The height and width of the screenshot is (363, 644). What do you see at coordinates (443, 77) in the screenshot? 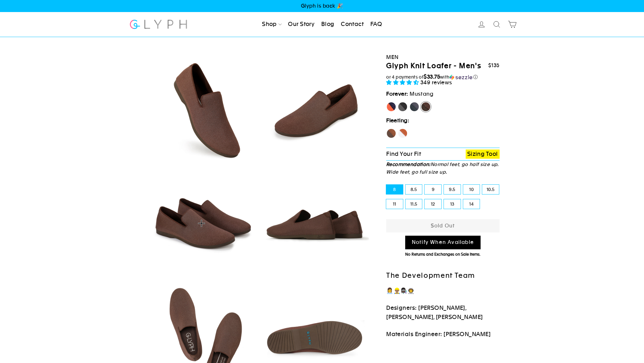
I see `div: or 4 payments of with` at bounding box center [443, 77].